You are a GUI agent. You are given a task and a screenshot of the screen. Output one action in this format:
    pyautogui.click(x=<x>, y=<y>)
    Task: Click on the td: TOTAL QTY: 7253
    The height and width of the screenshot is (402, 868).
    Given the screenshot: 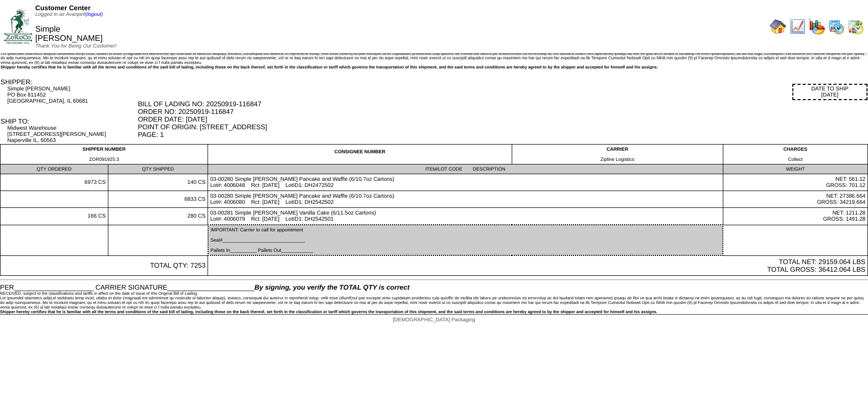 What is the action you would take?
    pyautogui.click(x=104, y=265)
    